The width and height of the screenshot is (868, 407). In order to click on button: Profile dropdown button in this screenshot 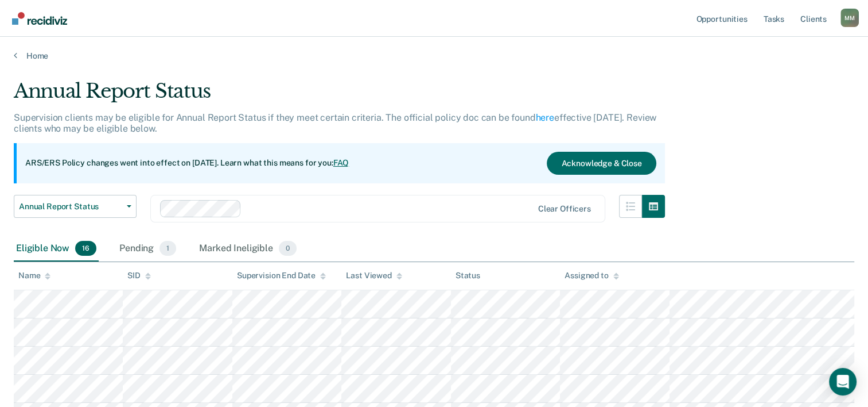, I will do `click(850, 18)`.